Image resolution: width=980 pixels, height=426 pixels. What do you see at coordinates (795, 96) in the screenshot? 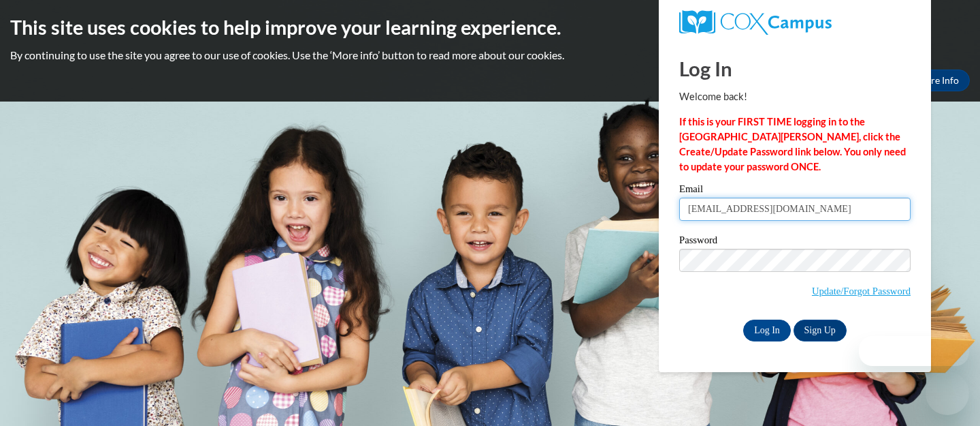
I see `p: Welcome back!` at bounding box center [795, 96].